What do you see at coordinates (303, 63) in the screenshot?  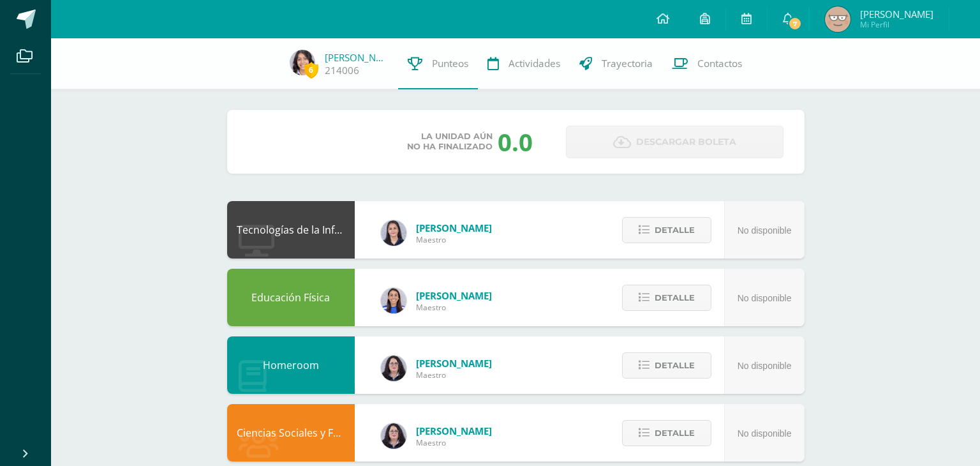 I see `img: 2ab5a3294d130e964f101c598e4d4683.png` at bounding box center [303, 63].